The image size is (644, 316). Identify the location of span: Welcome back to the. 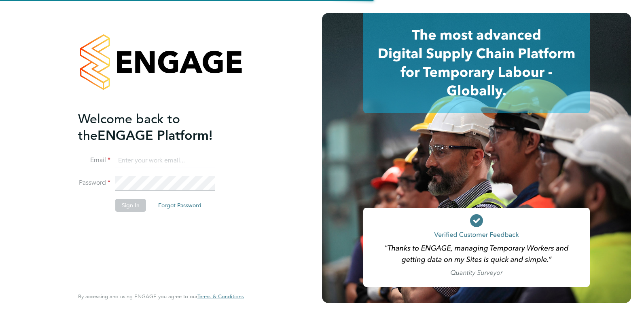
(129, 128).